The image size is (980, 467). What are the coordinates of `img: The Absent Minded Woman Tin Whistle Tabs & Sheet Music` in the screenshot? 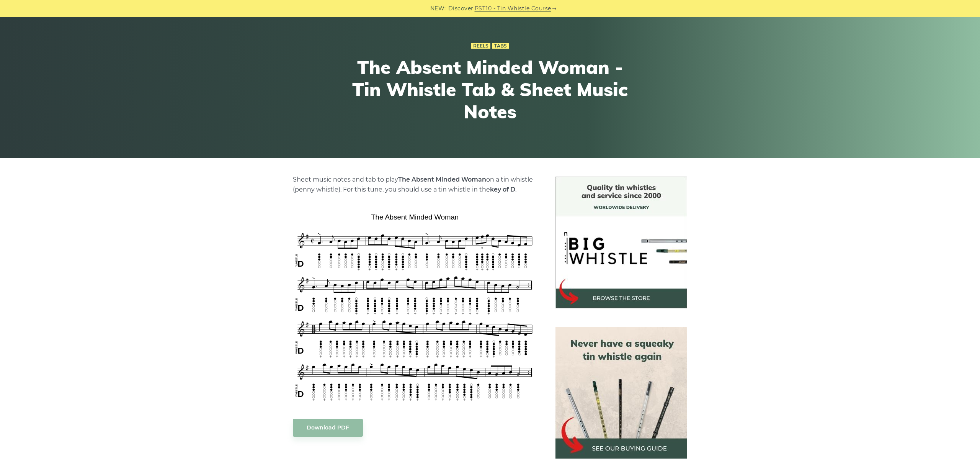 It's located at (415, 307).